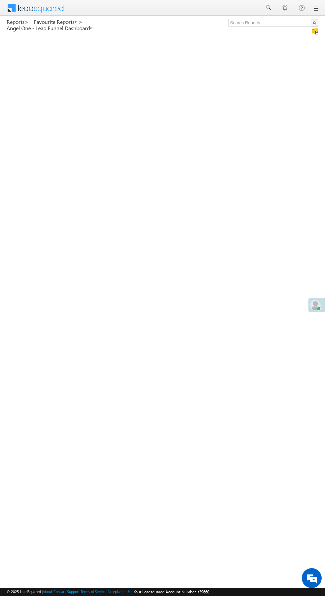 This screenshot has height=596, width=325. I want to click on span: 39660, so click(204, 592).